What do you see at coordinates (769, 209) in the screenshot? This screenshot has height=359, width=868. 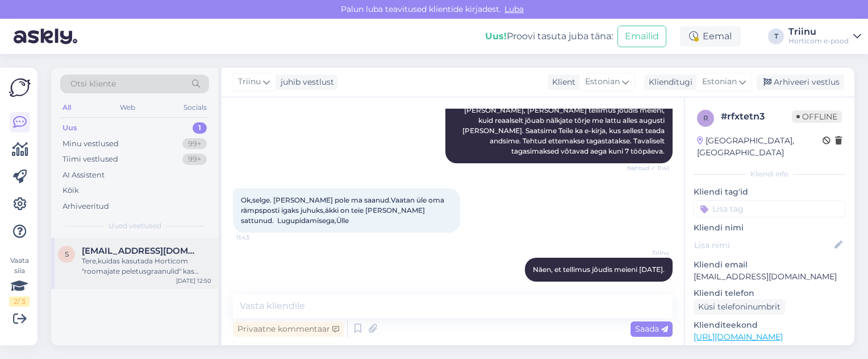 I see `input: Lisa tag` at bounding box center [769, 209].